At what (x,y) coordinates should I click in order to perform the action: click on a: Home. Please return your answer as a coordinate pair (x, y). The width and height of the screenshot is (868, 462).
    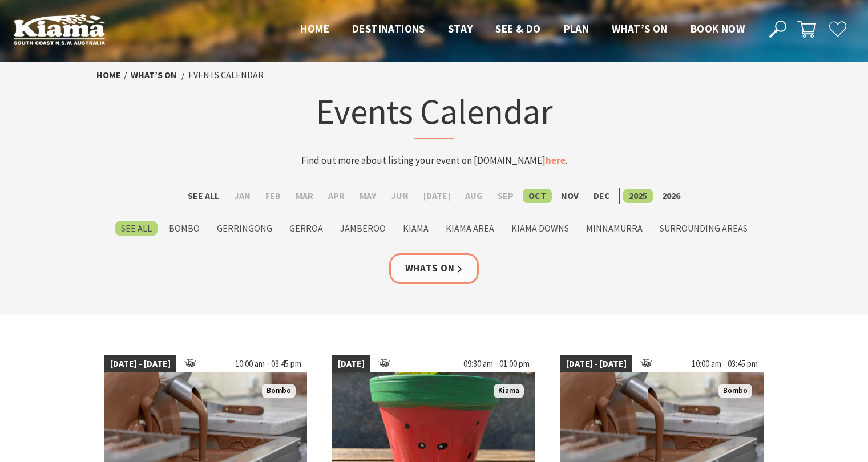
    Looking at the image, I should click on (108, 75).